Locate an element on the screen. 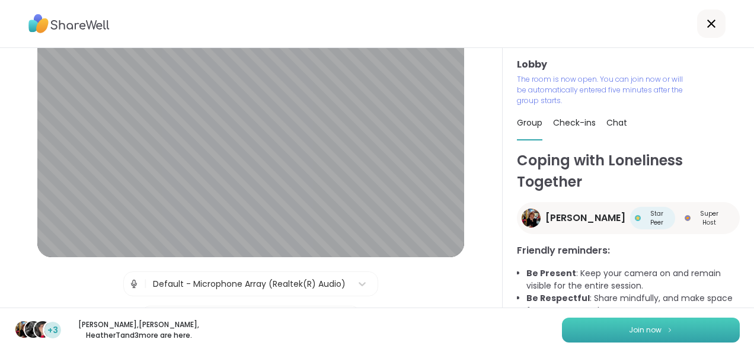 This screenshot has width=754, height=352. img: ShareWell Logo is located at coordinates (69, 24).